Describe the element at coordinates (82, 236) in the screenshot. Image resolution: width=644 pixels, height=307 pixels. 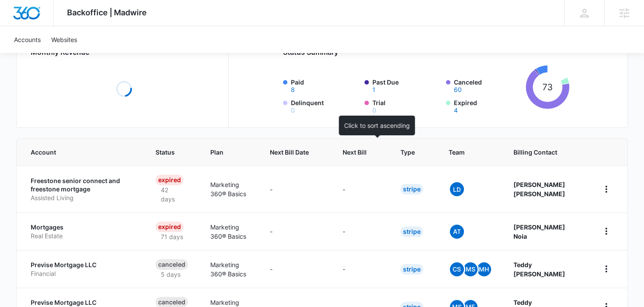
I see `p: Real Estate` at that location.